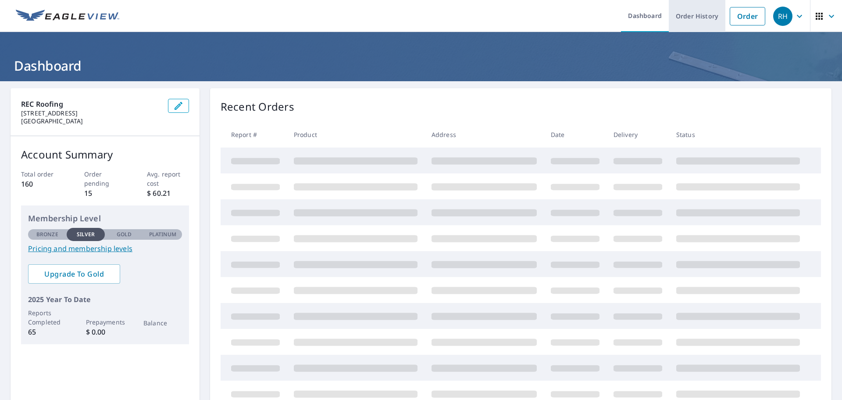 The image size is (842, 400). What do you see at coordinates (575, 134) in the screenshot?
I see `th: Date` at bounding box center [575, 134].